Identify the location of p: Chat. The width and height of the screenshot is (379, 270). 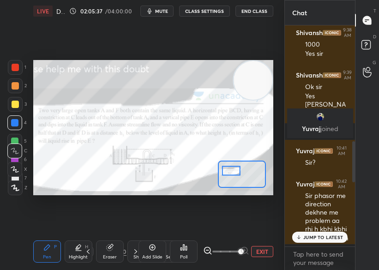
(300, 12).